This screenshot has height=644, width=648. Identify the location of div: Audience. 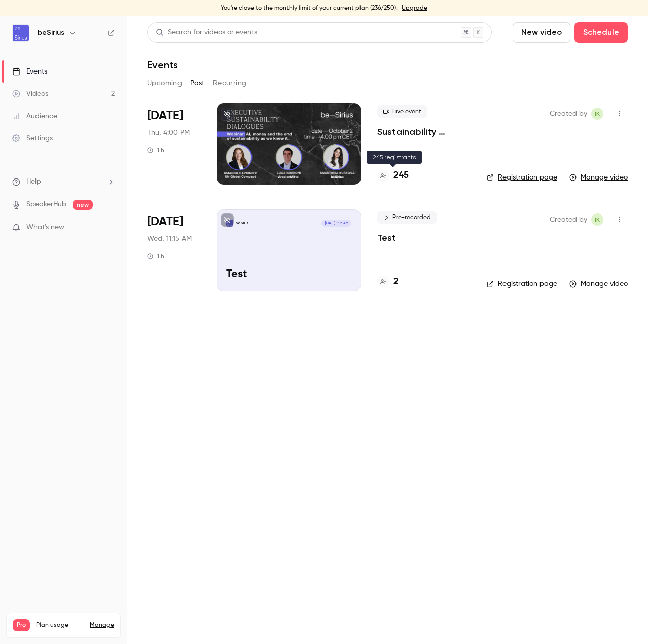
(35, 116).